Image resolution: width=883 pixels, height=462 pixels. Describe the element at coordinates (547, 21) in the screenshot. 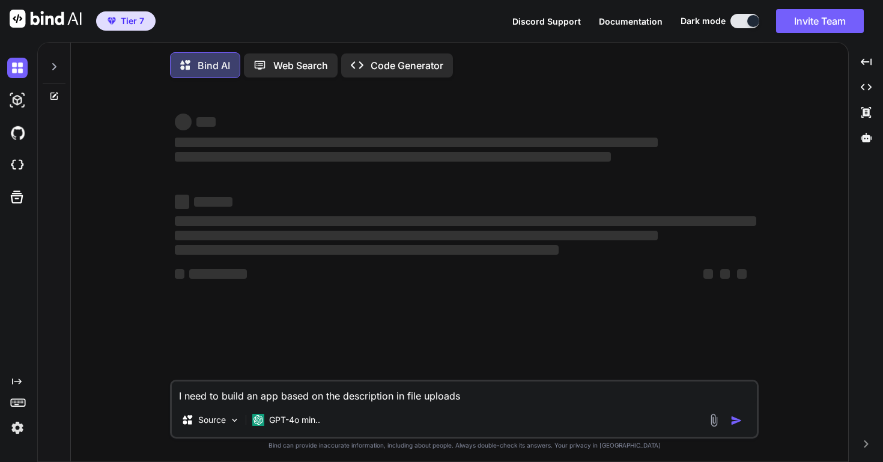

I see `span: Discord Support` at that location.